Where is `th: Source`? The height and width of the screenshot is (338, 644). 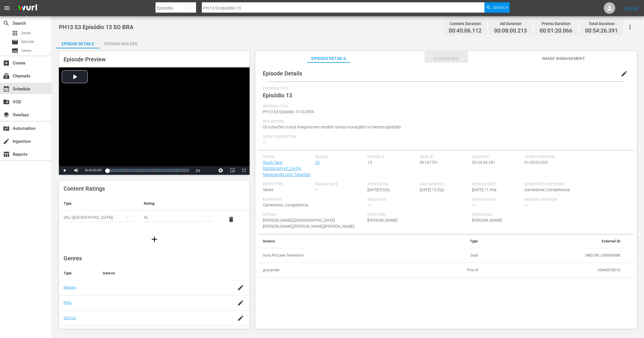 th: Source is located at coordinates (338, 241).